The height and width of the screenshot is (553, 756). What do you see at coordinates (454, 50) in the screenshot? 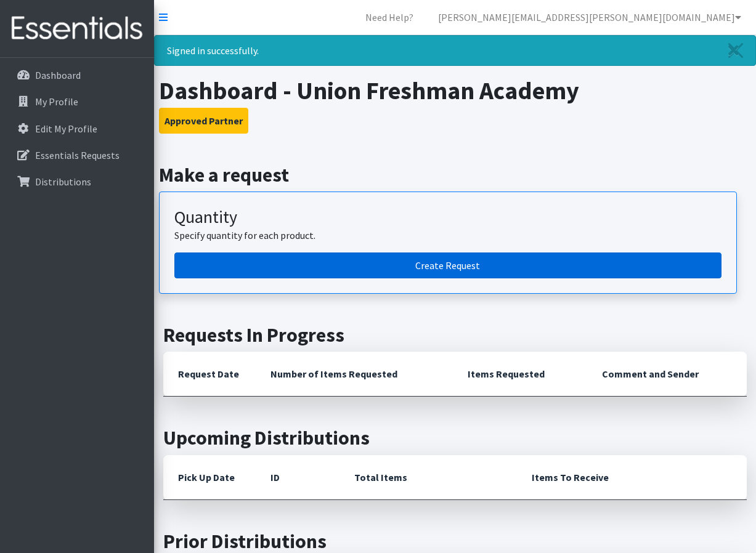
I see `div: Signed in successfully.` at bounding box center [454, 50].